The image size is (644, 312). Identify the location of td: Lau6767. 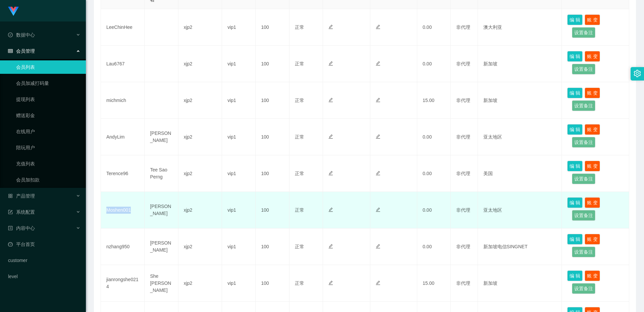
(123, 64).